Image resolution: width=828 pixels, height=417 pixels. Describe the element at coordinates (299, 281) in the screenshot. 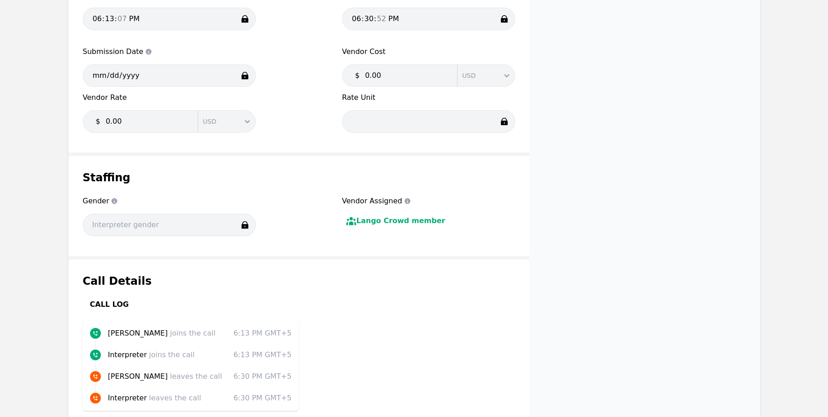

I see `h1: Call Details` at that location.